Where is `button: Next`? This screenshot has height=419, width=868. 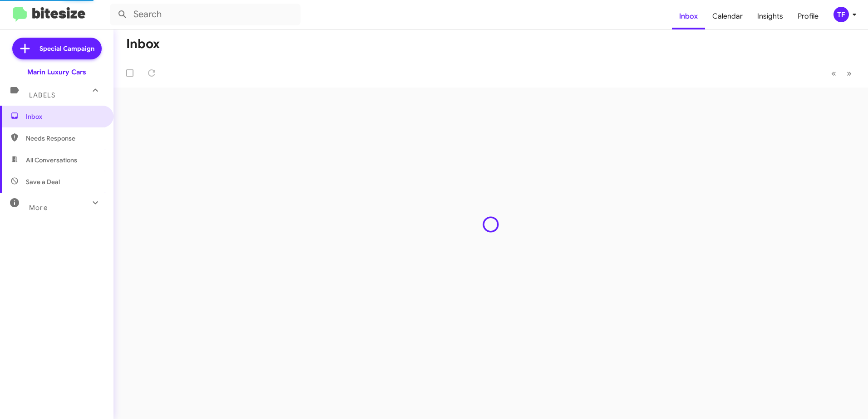 button: Next is located at coordinates (848, 73).